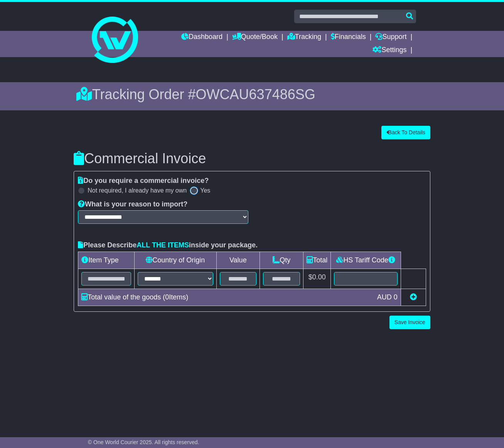 This screenshot has width=504, height=448. Describe the element at coordinates (252, 159) in the screenshot. I see `h3: Commercial Invoice` at that location.